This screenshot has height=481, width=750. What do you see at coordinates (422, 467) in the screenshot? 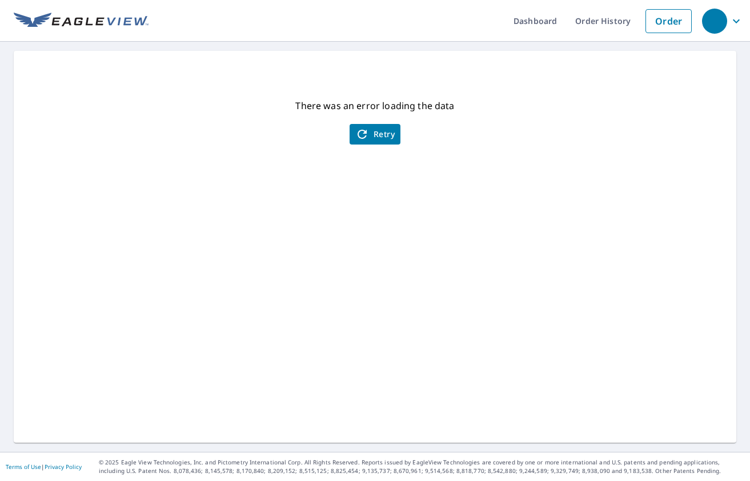
I see `p: © 2025 Eagle View Technologies, Inc. and Pictometry International Corp. All Rights Reserved. Repo...` at bounding box center [422, 467].